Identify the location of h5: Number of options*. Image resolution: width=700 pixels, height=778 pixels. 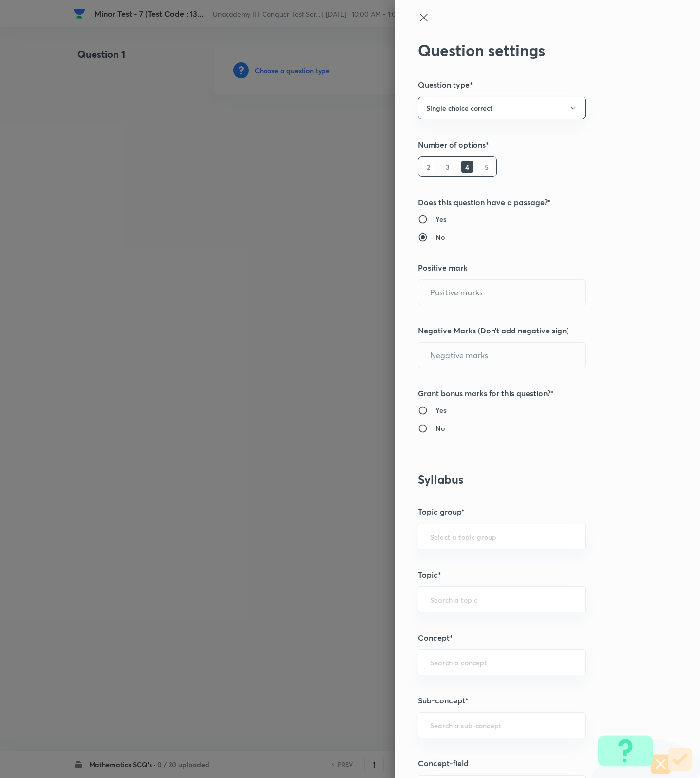
(532, 145).